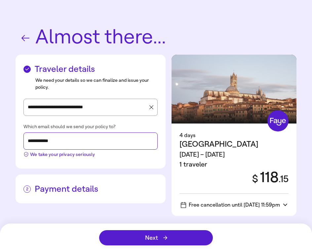 The height and width of the screenshot is (252, 312). What do you see at coordinates (59, 154) in the screenshot?
I see `button: We take your privacy seriously` at bounding box center [59, 154].